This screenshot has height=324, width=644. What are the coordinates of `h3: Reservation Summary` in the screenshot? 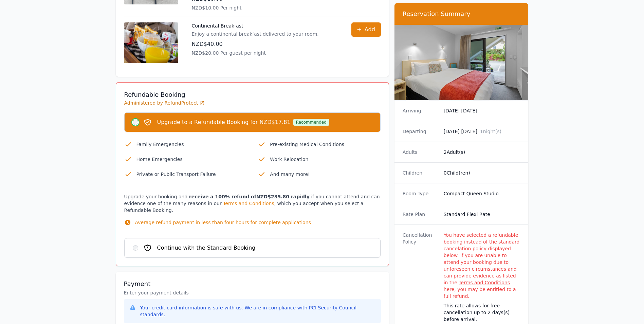 It's located at (462, 14).